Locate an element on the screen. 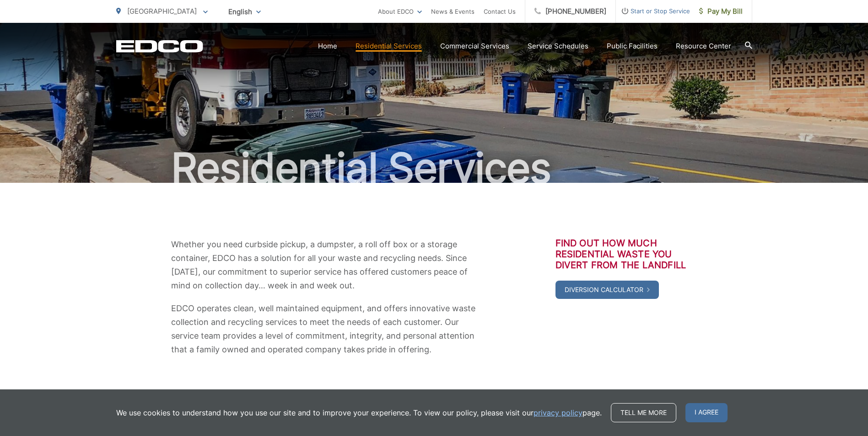  a: Home is located at coordinates (328, 46).